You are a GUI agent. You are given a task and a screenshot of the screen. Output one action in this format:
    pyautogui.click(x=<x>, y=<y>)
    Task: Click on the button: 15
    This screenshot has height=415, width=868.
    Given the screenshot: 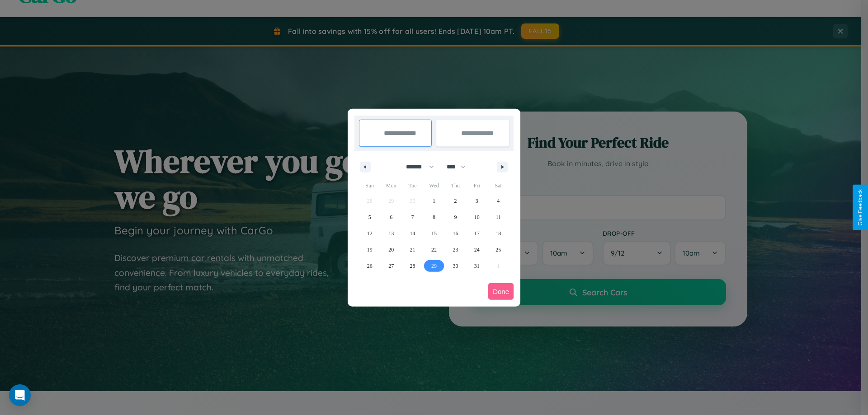 What is the action you would take?
    pyautogui.click(x=433, y=233)
    